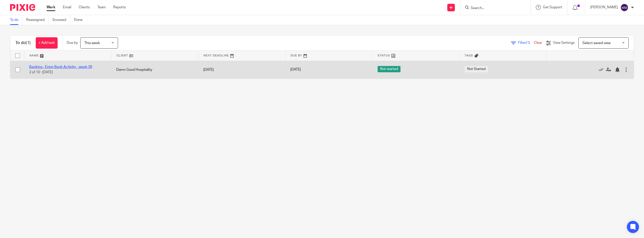 The image size is (644, 238). What do you see at coordinates (389, 69) in the screenshot?
I see `span: Not started` at bounding box center [389, 69].